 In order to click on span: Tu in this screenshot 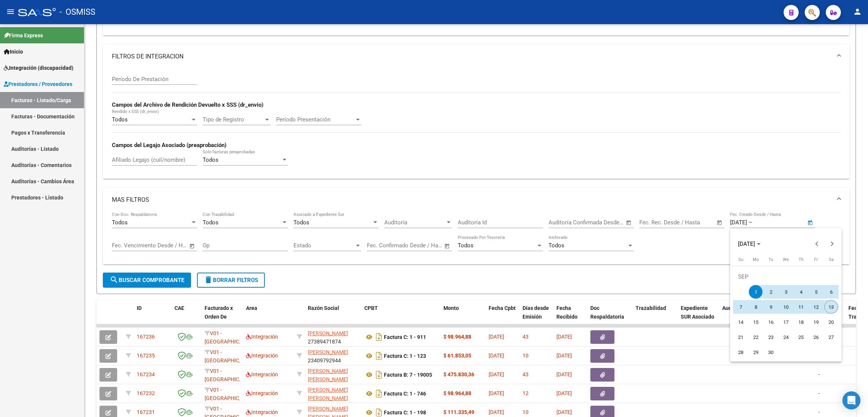, I will do `click(771, 260)`.